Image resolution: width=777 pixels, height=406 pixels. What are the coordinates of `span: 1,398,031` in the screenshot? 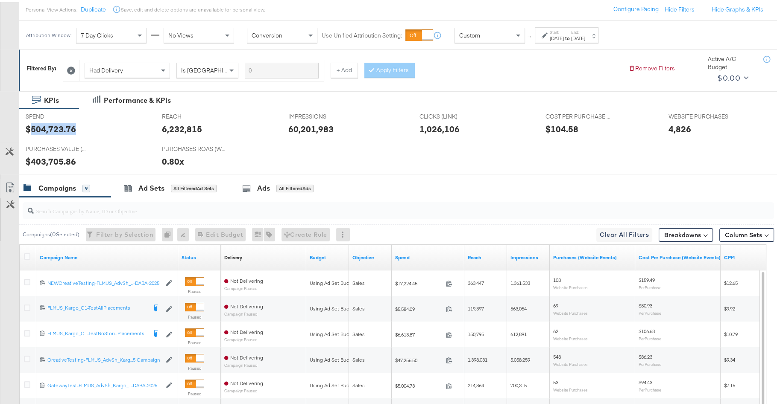 It's located at (477, 358).